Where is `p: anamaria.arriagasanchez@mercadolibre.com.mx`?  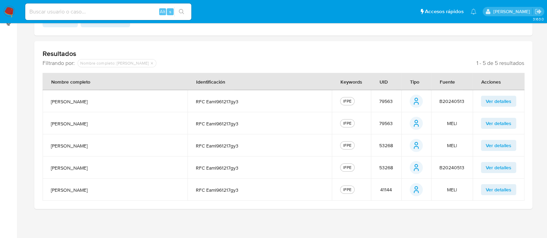
p: anamaria.arriagasanchez@mercadolibre.com.mx is located at coordinates (512, 11).